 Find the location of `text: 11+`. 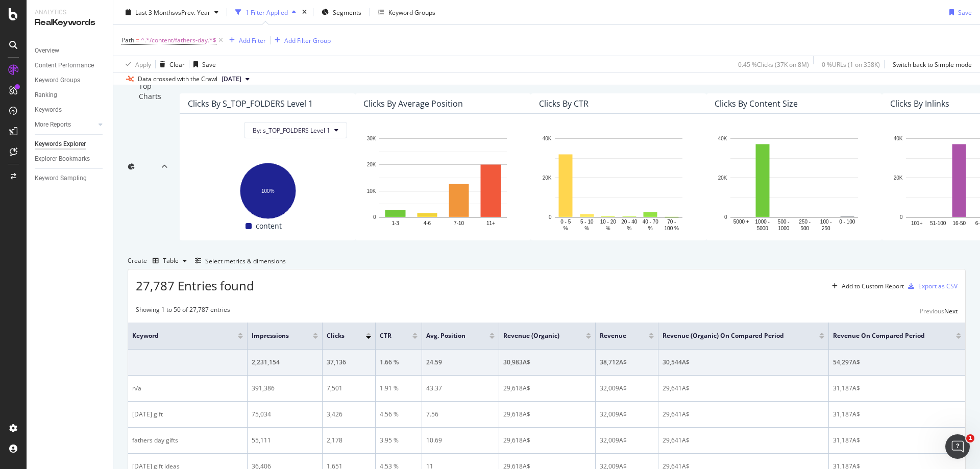

text: 11+ is located at coordinates (491, 223).